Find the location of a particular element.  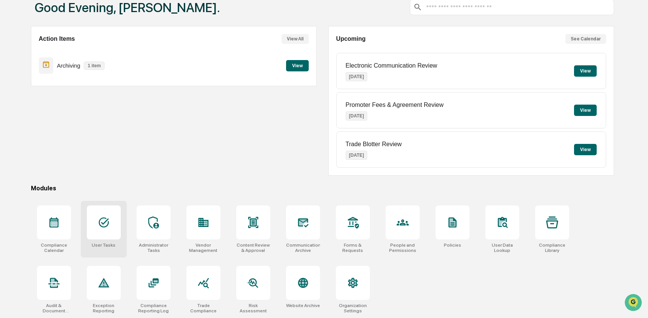

div: Compliance Calendar is located at coordinates (54, 248).